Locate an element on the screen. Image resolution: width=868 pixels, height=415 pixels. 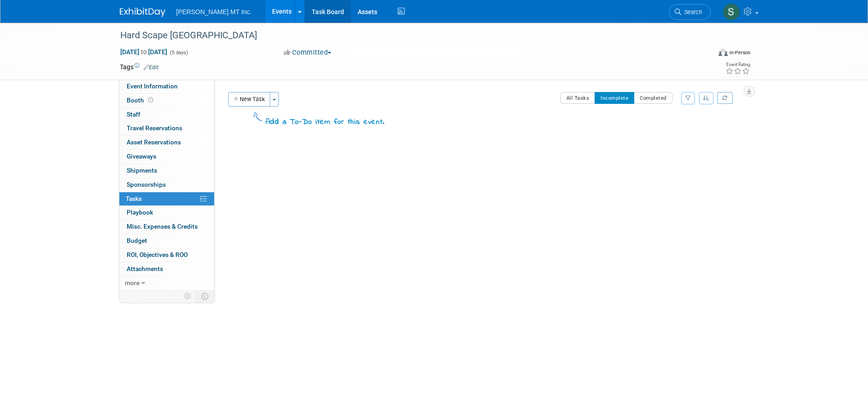
a: Tasks is located at coordinates (167, 200).